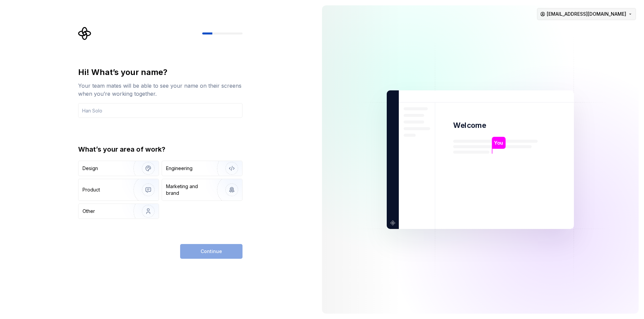 Image resolution: width=644 pixels, height=319 pixels. I want to click on div: Your team mates will be able to see your name on their screens when you’re working together., so click(160, 90).